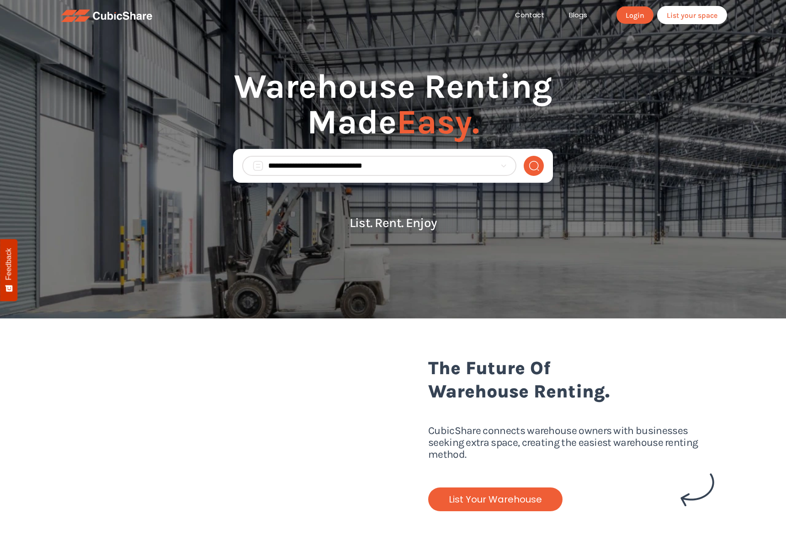 The image size is (786, 540). Describe the element at coordinates (692, 15) in the screenshot. I see `a: List your space` at that location.